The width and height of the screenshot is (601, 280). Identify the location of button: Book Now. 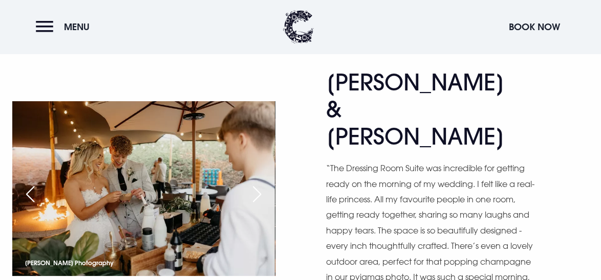
(534, 27).